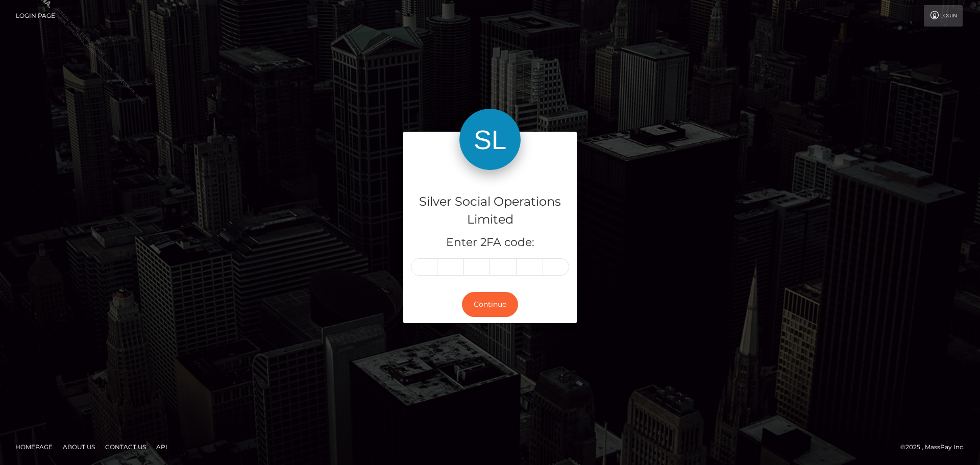 This screenshot has width=980, height=465. What do you see at coordinates (78, 446) in the screenshot?
I see `a: About Us` at bounding box center [78, 446].